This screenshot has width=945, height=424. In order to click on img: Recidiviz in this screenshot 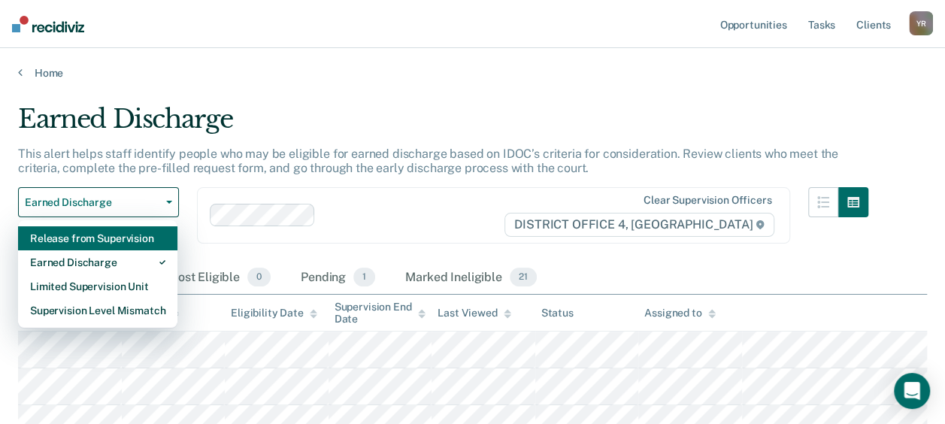, I will do `click(48, 24)`.